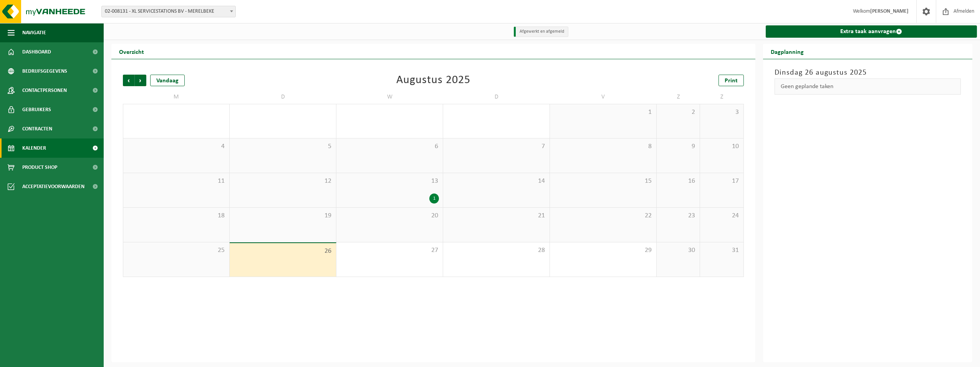 Image resolution: width=980 pixels, height=367 pixels. I want to click on a: Extra taak aanvragen, so click(872, 31).